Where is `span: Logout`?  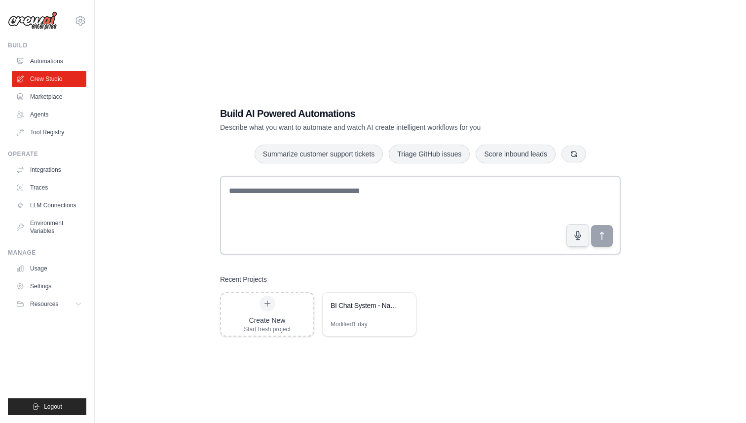
span: Logout is located at coordinates (53, 407).